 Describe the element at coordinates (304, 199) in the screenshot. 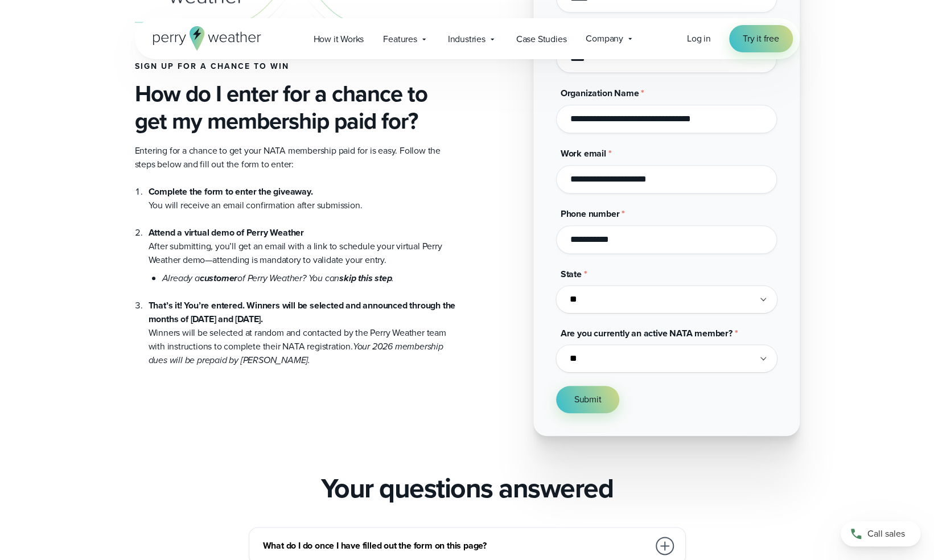

I see `li: You will receive an email confirmation after submission.` at that location.